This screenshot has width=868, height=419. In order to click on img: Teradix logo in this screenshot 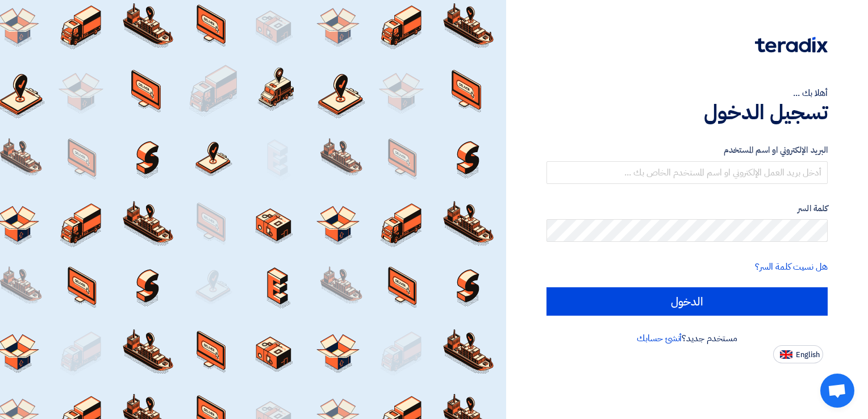, I will do `click(791, 45)`.